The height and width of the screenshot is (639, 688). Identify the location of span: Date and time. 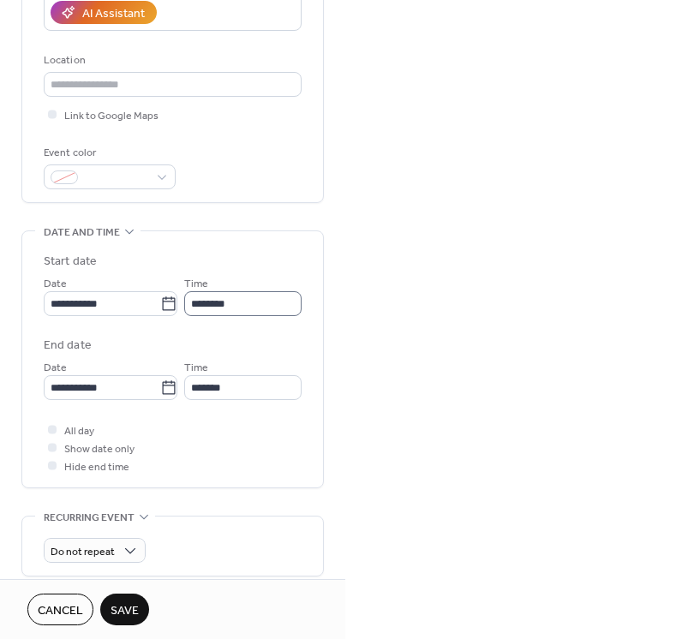
(81, 232).